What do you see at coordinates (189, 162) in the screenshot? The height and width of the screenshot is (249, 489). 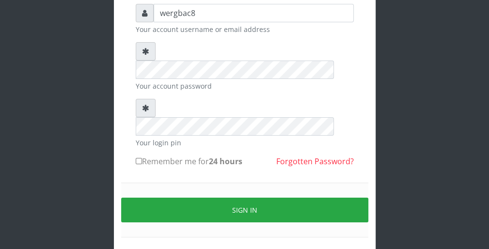 I see `label: Remember me for` at bounding box center [189, 162].